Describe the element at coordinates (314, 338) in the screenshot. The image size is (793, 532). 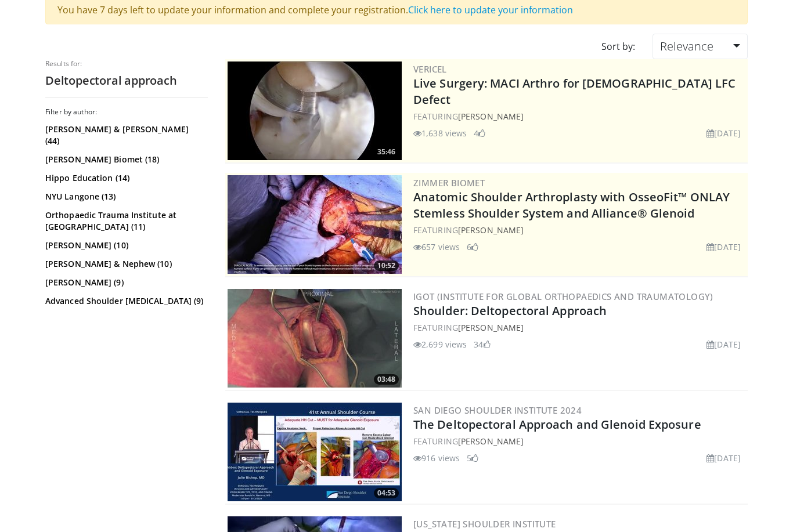
I see `img: d48a1e07-2d1a-414b-a35a-b25ec3dd4c22.300x170_q85_crop-smart_upscale.jpg` at that location.